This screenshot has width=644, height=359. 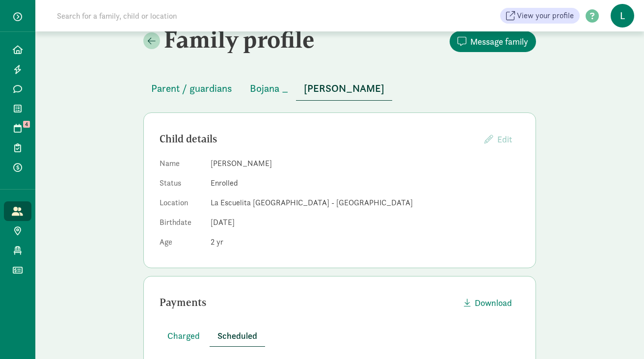 What do you see at coordinates (237, 337) in the screenshot?
I see `button: Scheduled` at bounding box center [237, 337].